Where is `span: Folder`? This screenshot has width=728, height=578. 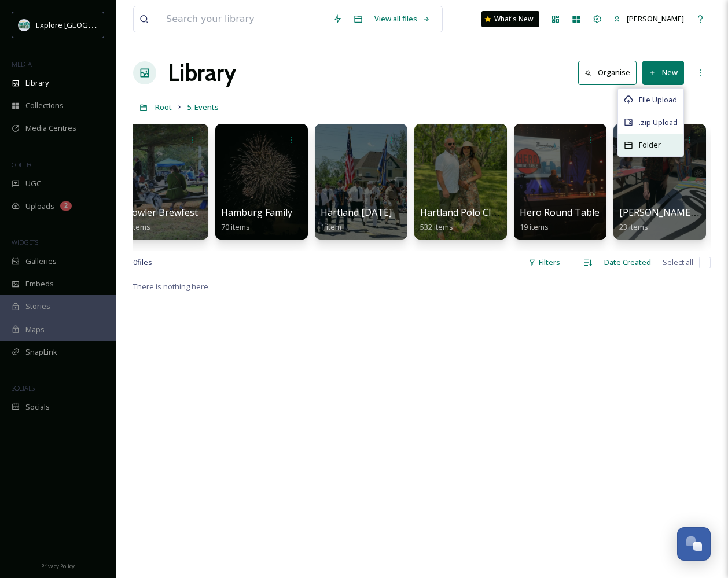 span: Folder is located at coordinates (650, 144).